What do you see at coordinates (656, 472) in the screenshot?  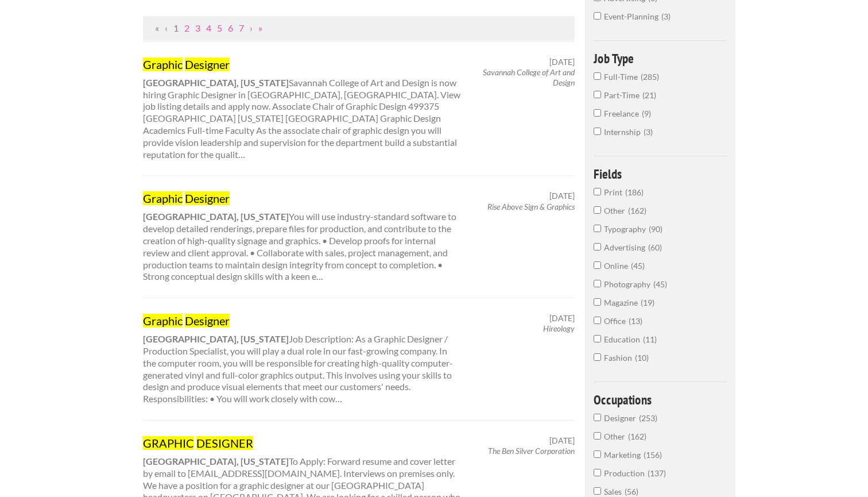 I see `span: 137` at bounding box center [656, 472].